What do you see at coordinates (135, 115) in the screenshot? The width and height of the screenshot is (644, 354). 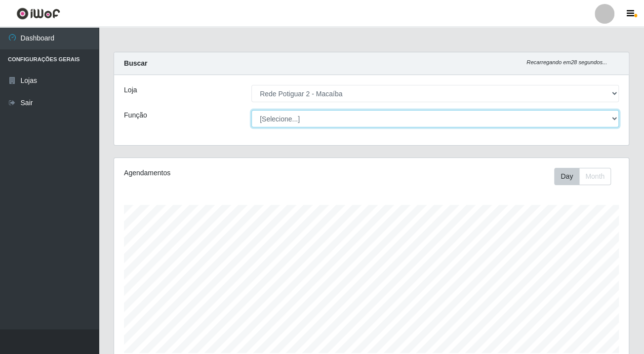 I see `label: Função` at bounding box center [135, 115].